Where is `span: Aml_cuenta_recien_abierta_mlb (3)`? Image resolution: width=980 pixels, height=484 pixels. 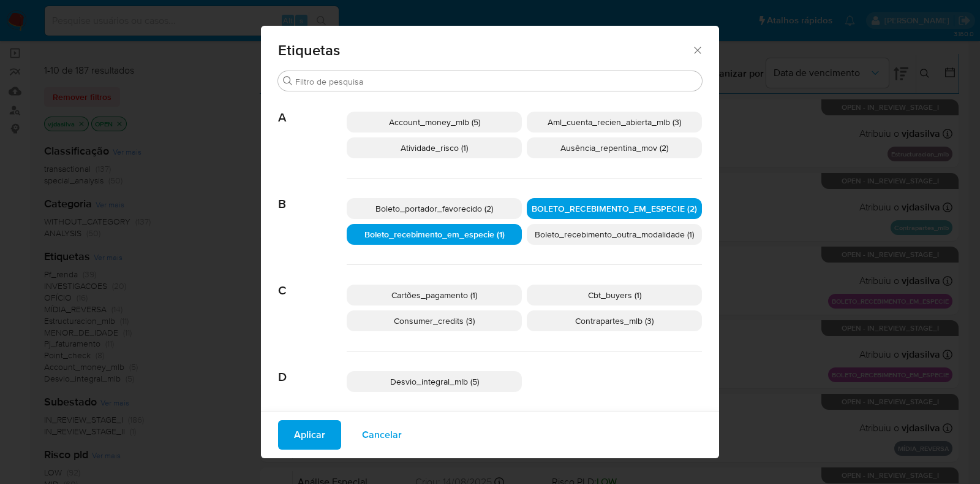 span: Aml_cuenta_recien_abierta_mlb (3) is located at coordinates (614, 122).